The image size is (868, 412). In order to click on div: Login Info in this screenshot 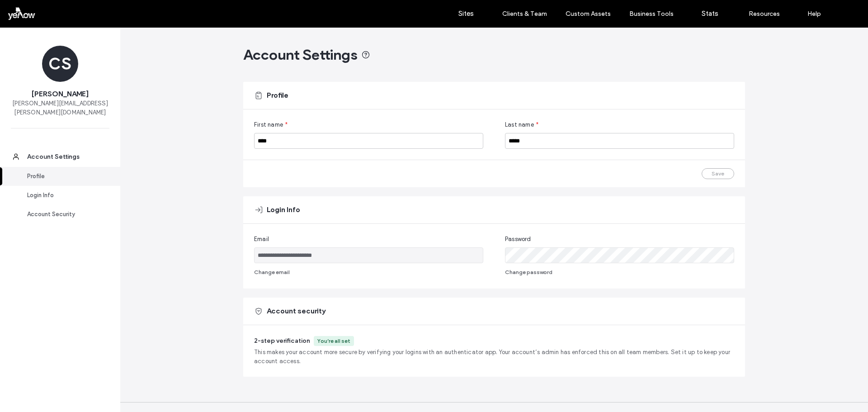, I will do `click(64, 195)`.